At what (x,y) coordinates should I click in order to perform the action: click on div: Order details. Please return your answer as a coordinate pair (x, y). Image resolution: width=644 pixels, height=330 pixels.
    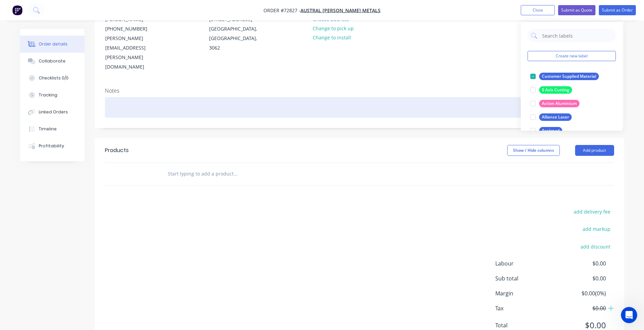
    Looking at the image, I should click on (53, 44).